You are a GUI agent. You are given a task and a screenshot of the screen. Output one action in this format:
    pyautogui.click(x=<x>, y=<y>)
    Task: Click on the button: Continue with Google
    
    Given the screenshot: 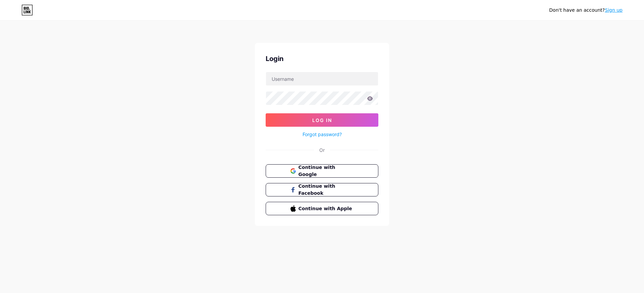 What is the action you would take?
    pyautogui.click(x=322, y=171)
    